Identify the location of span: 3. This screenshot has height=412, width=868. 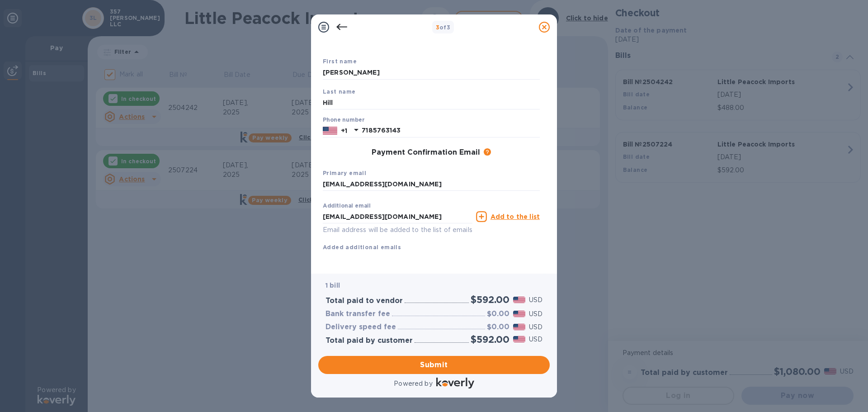
(438, 27).